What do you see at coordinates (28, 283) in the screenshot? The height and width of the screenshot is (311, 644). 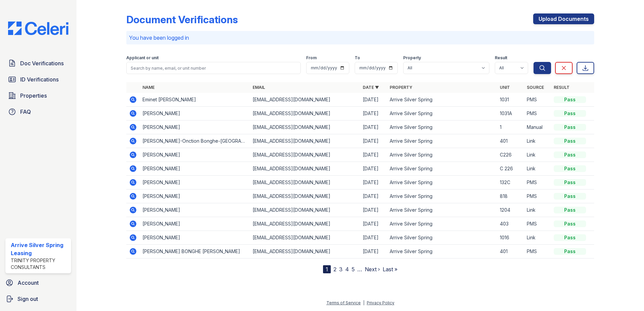 I see `span: Account` at bounding box center [28, 283].